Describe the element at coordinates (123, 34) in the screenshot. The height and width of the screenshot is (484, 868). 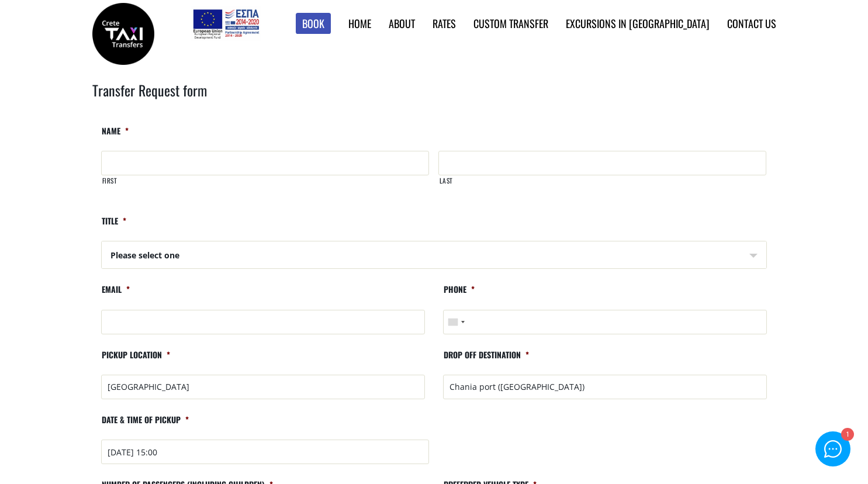
I see `img: Crete Taxi Transfers | Crete Taxi Transfers search results | Crete Taxi Transfers` at that location.